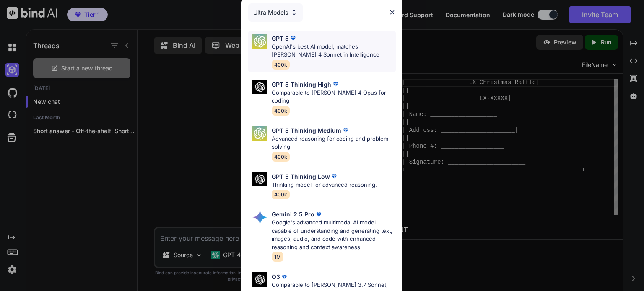 The image size is (644, 291). I want to click on p: GPT 5 Thinking Medium, so click(306, 130).